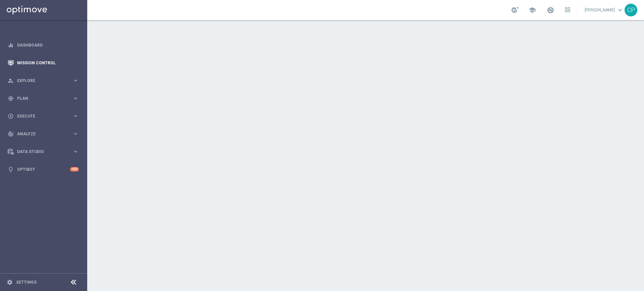 The height and width of the screenshot is (291, 644). Describe the element at coordinates (532, 10) in the screenshot. I see `span: school` at that location.